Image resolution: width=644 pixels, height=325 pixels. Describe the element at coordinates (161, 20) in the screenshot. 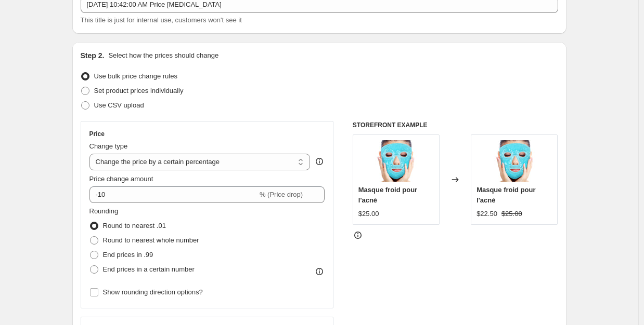

I see `span: This title is just for internal use, customers won't see it` at that location.